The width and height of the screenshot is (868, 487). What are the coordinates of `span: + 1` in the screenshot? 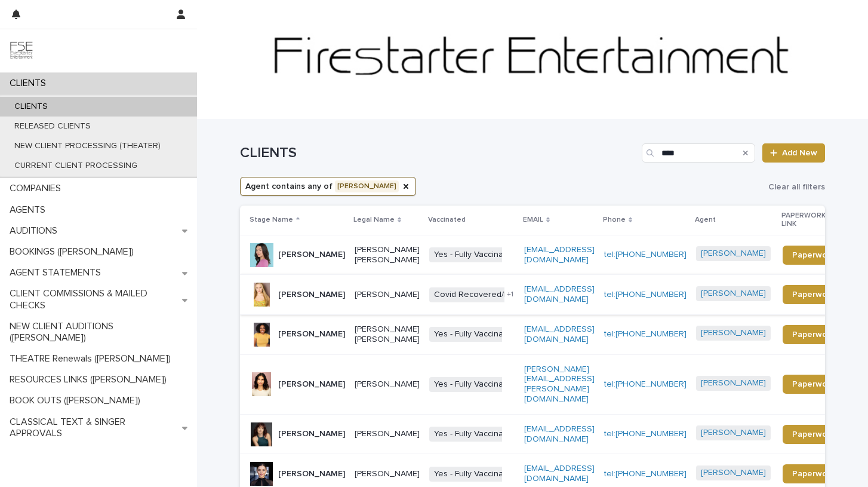 It's located at (510, 295).